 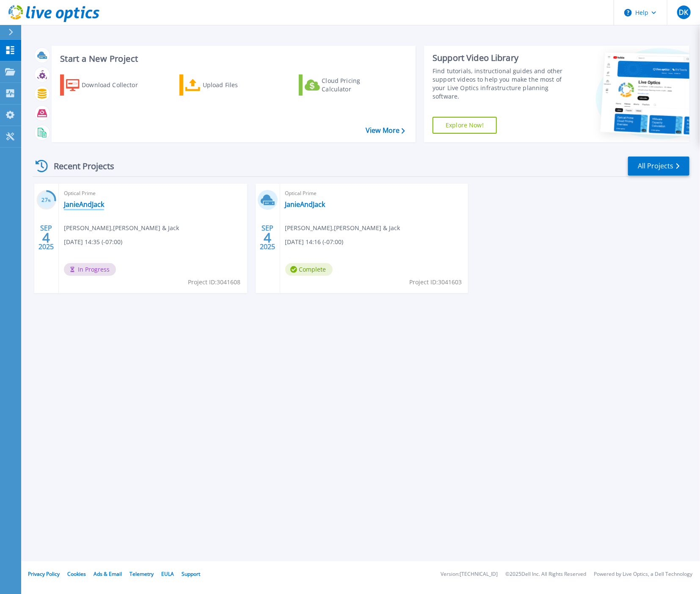 What do you see at coordinates (232, 58) in the screenshot?
I see `h3: Start a New Project` at bounding box center [232, 58].